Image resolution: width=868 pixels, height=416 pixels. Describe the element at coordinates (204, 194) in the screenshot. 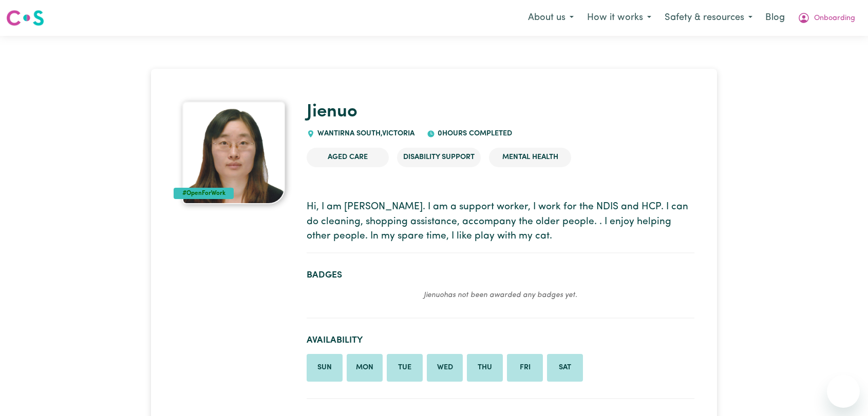

I see `div: #OpenForWork` at that location.